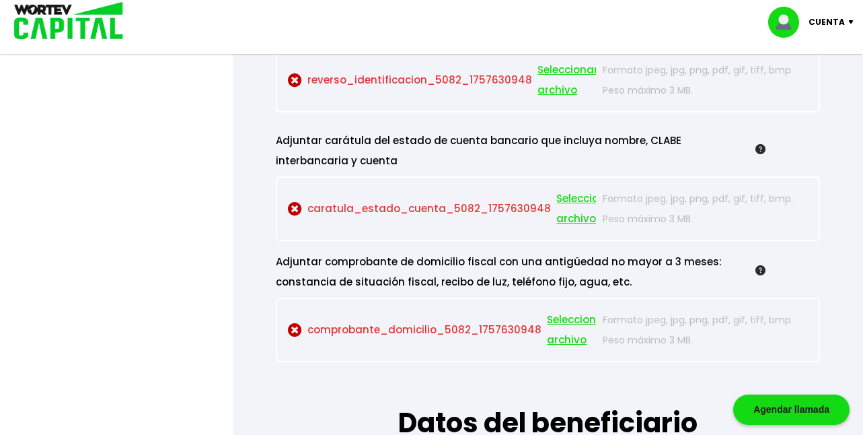 The height and width of the screenshot is (435, 863). I want to click on p: Cuenta, so click(827, 22).